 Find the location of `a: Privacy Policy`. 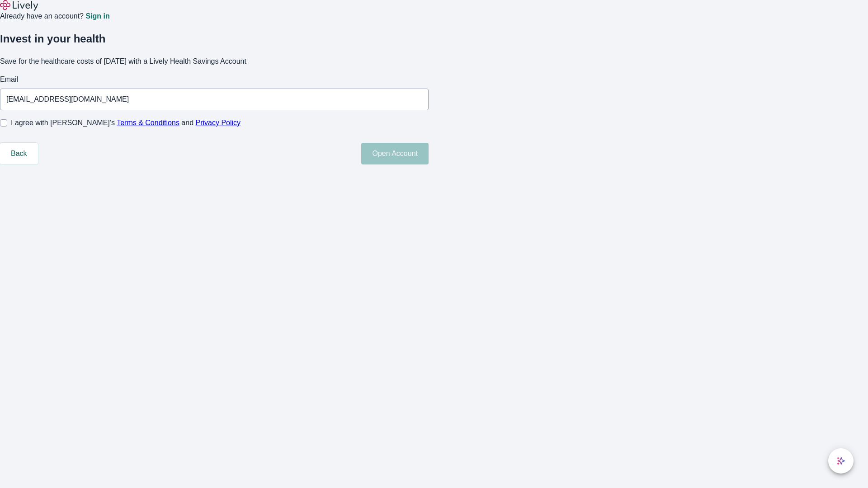

a: Privacy Policy is located at coordinates (219, 123).